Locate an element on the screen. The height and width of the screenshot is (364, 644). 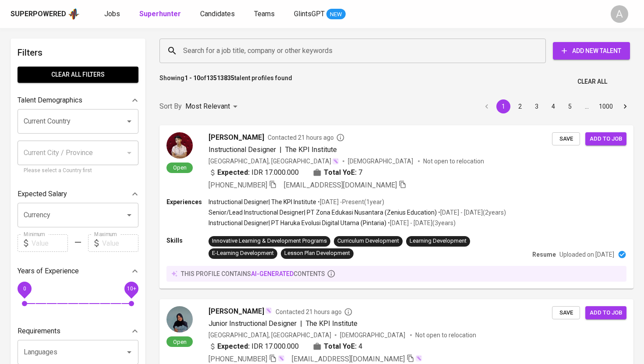
button: Clear All filters is located at coordinates (78, 75).